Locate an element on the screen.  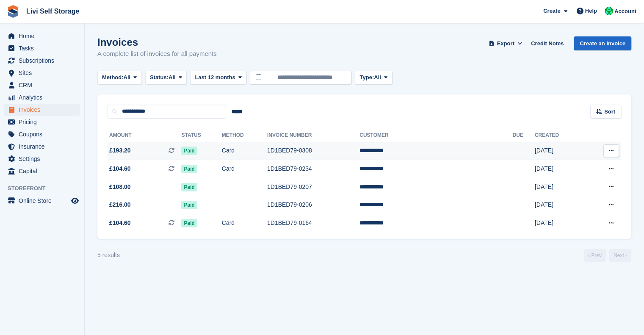
button: Method: All is located at coordinates (120, 78).